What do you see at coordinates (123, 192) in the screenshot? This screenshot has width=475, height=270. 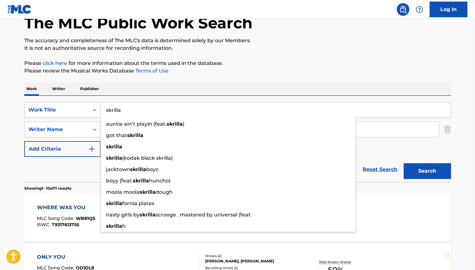 I see `span: moola moola` at bounding box center [123, 192].